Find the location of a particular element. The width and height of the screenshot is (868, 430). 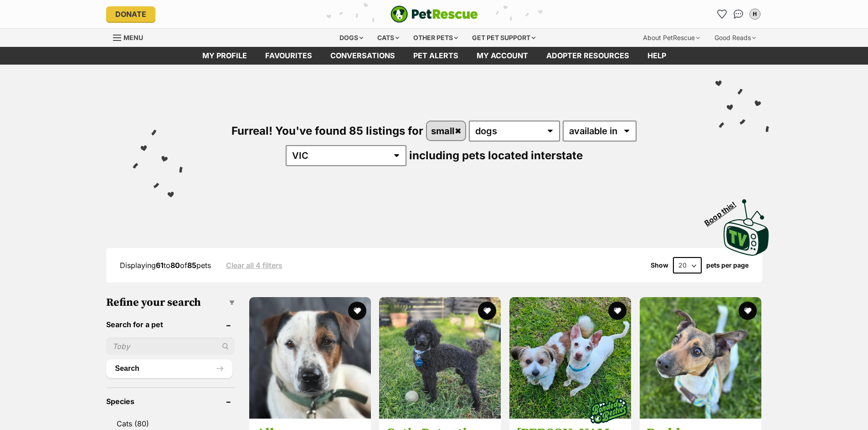

button: My account is located at coordinates (755, 14).